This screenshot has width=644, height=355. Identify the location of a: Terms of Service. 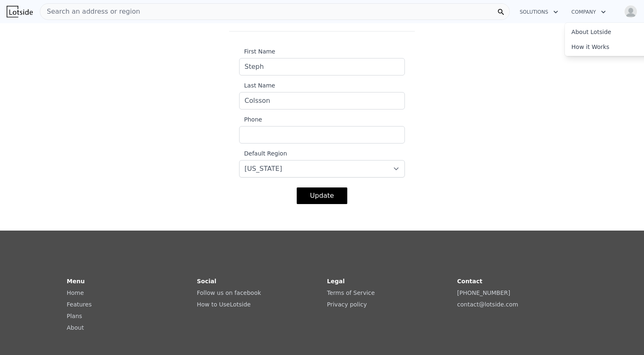
(351, 293).